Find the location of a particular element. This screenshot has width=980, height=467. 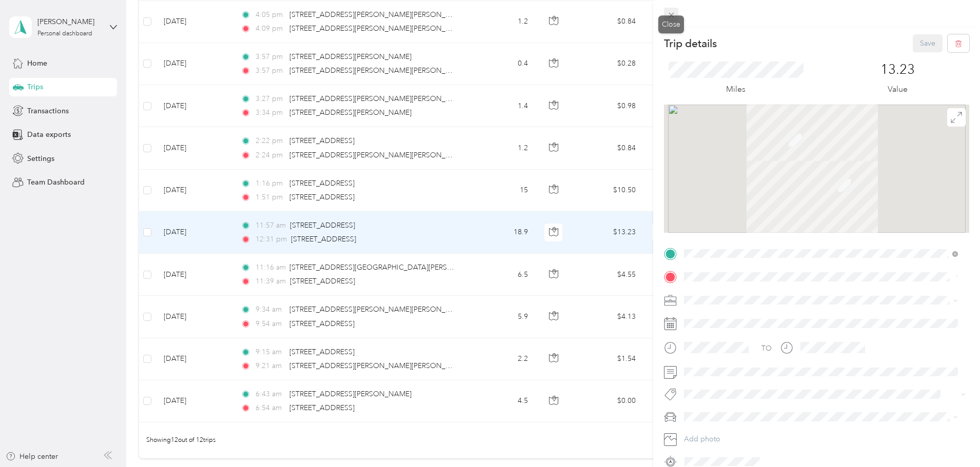

div: TO is located at coordinates (766, 348).